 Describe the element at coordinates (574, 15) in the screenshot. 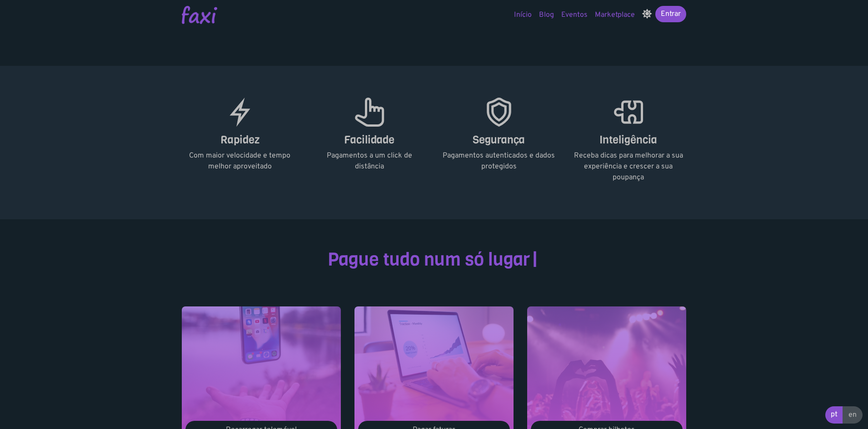

I see `a: Eventos` at that location.